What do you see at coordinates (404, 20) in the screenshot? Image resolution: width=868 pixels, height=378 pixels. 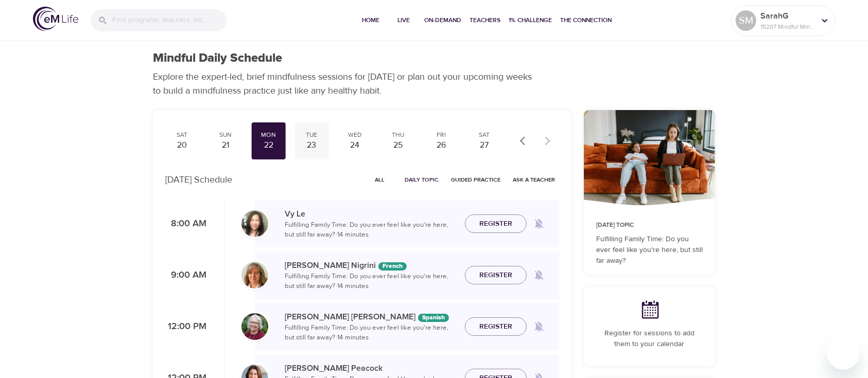 I see `span: Live` at bounding box center [404, 20].